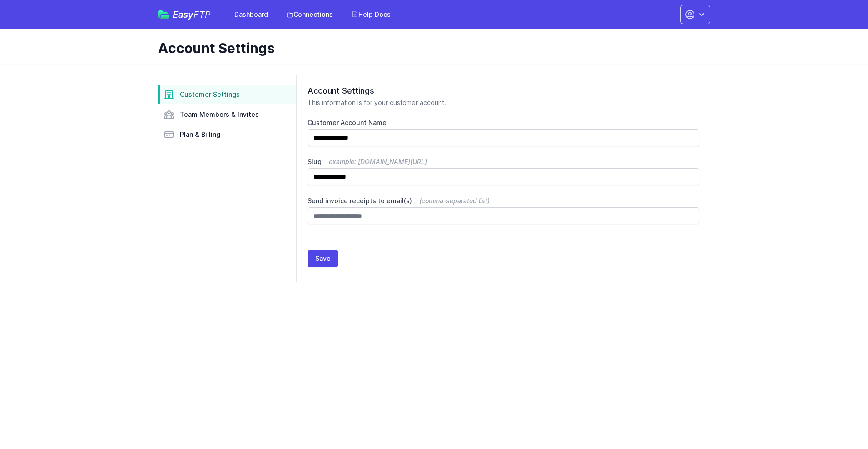 This screenshot has height=449, width=868. I want to click on span: Plan & Billing, so click(200, 134).